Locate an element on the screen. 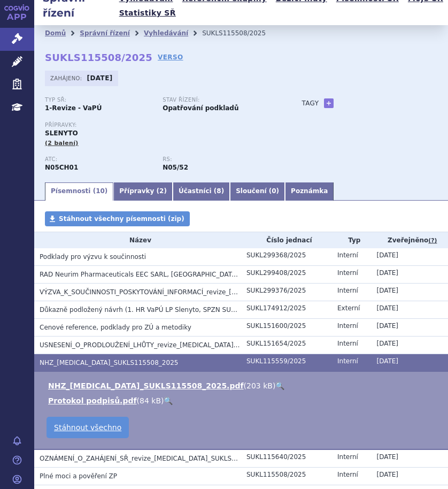  strong: MELATONIN is located at coordinates (61, 167).